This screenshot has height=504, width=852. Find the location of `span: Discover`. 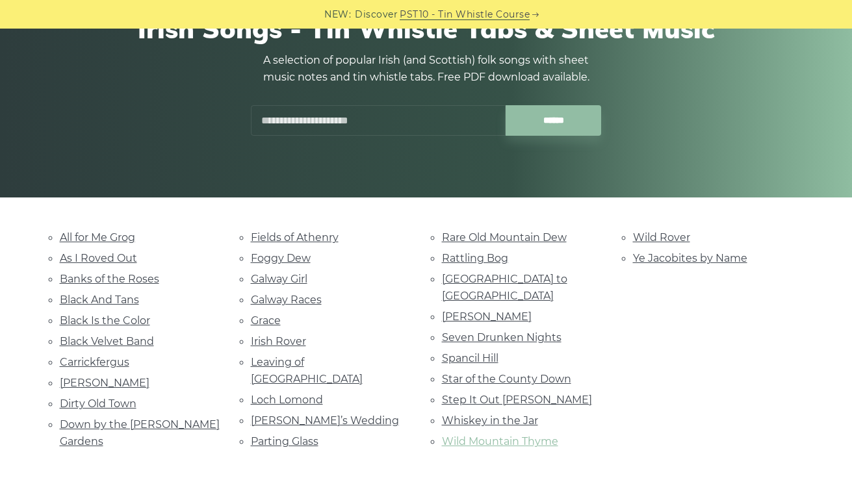

span: Discover is located at coordinates (376, 14).